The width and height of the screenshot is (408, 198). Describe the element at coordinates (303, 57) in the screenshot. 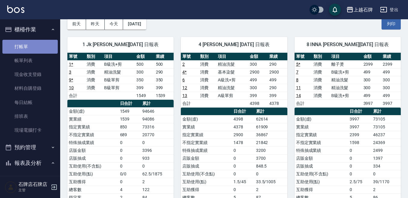

I see `th: 單號` at that location.